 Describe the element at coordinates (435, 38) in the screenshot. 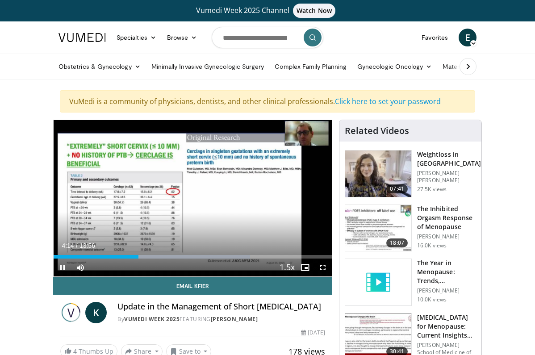

I see `a: Favorites` at that location.